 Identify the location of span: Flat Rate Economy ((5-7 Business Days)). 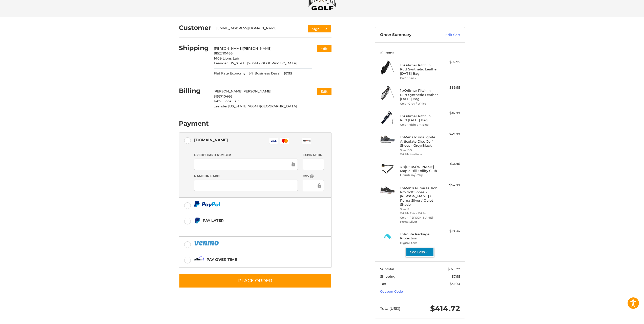
(247, 74).